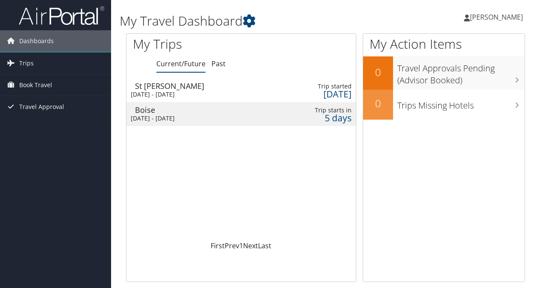 The image size is (540, 288). What do you see at coordinates (322, 86) in the screenshot?
I see `div: Trip started` at bounding box center [322, 86].